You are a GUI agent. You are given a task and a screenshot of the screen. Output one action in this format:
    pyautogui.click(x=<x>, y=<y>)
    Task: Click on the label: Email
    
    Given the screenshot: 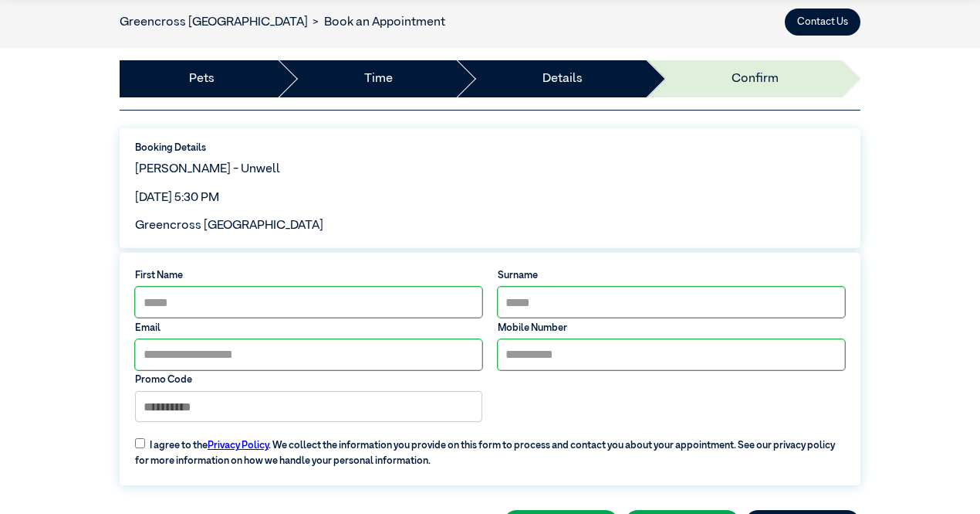 What is the action you would take?
    pyautogui.click(x=309, y=328)
    